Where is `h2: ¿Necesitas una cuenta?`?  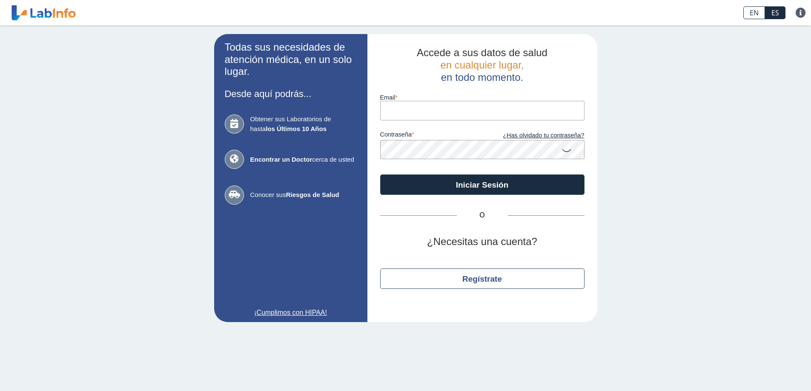
h2: ¿Necesitas una cuenta? is located at coordinates (482, 242).